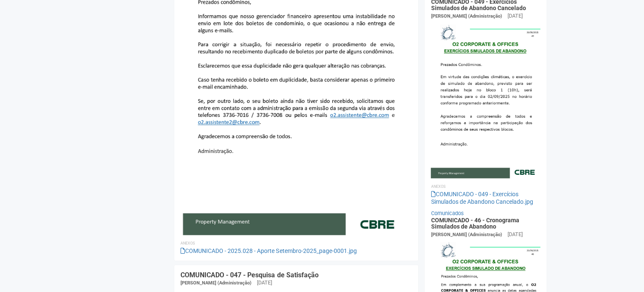  I want to click on a: COMUNICADO - 049 - Exercícios Simulados de Abandono Cancelado.jpg, so click(482, 198).